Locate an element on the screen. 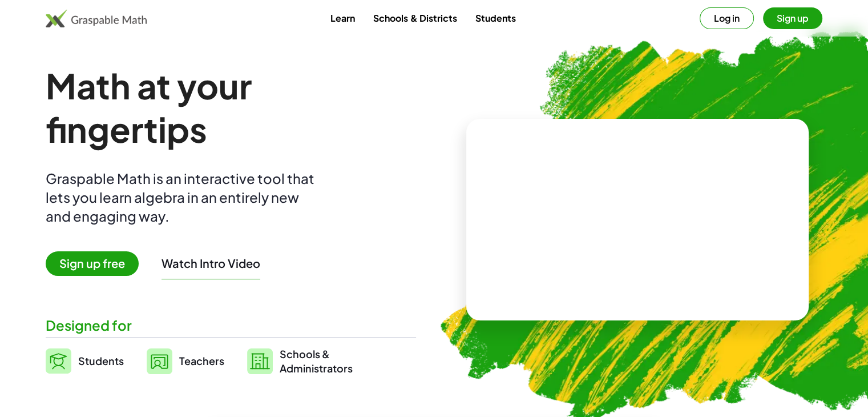 The height and width of the screenshot is (417, 868). button: Watch Intro Video is located at coordinates (210, 263).